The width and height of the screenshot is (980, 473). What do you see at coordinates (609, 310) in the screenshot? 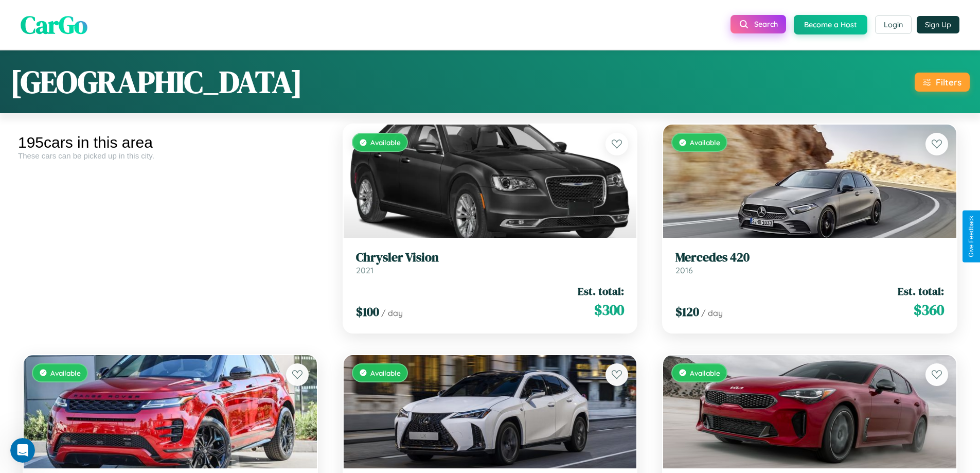
I see `span: $ 300` at bounding box center [609, 310].